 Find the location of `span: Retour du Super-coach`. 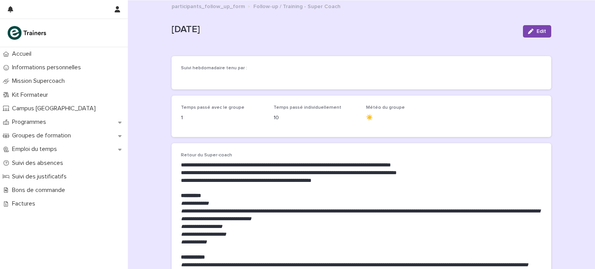

span: Retour du Super-coach is located at coordinates (206, 155).